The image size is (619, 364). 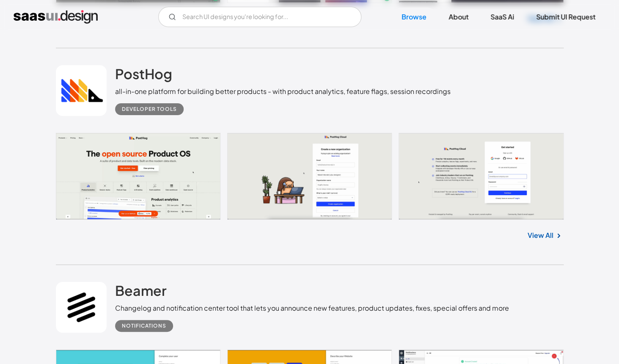 What do you see at coordinates (260, 17) in the screenshot?
I see `input: Search UI designs you're looking for...` at bounding box center [260, 17].